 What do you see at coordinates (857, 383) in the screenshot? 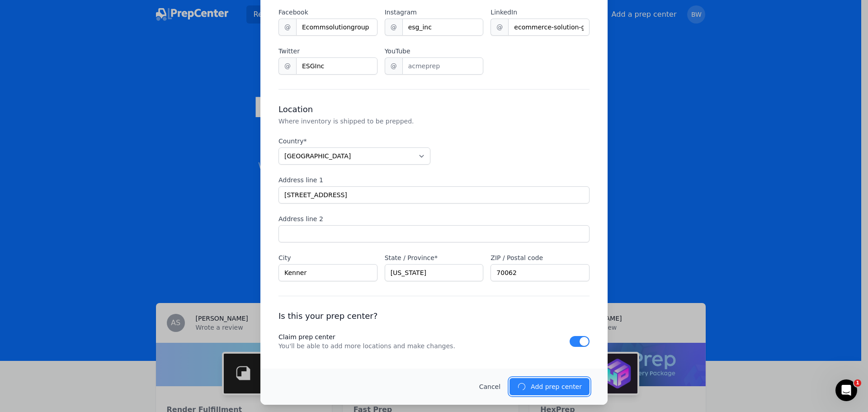
I see `span: 1` at bounding box center [857, 383].